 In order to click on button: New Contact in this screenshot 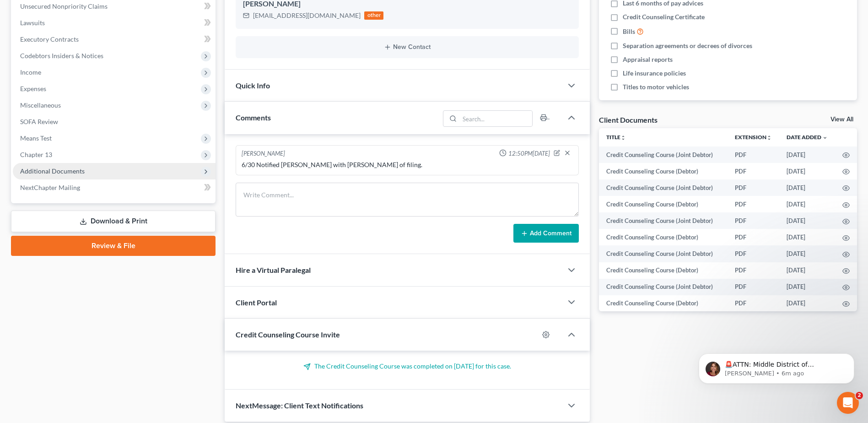, I will do `click(407, 47)`.